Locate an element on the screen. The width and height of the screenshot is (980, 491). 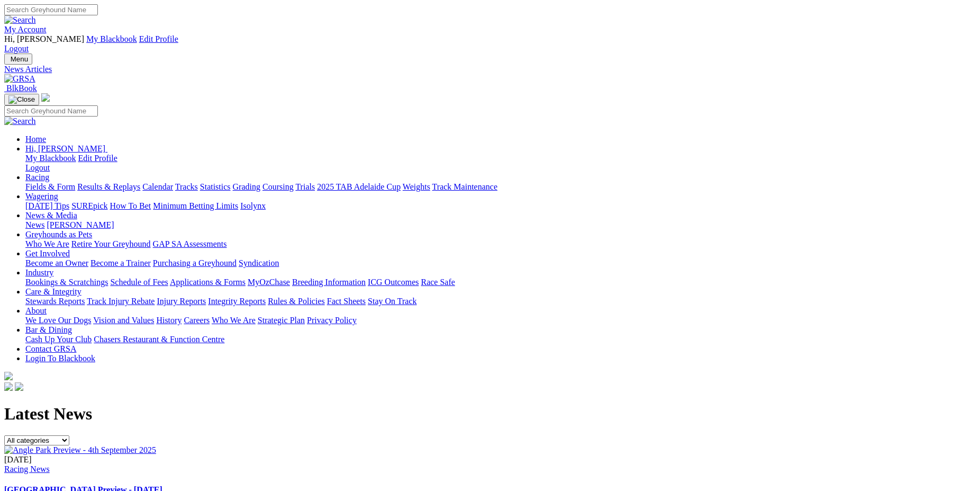
a: How To Bet is located at coordinates (130, 205).